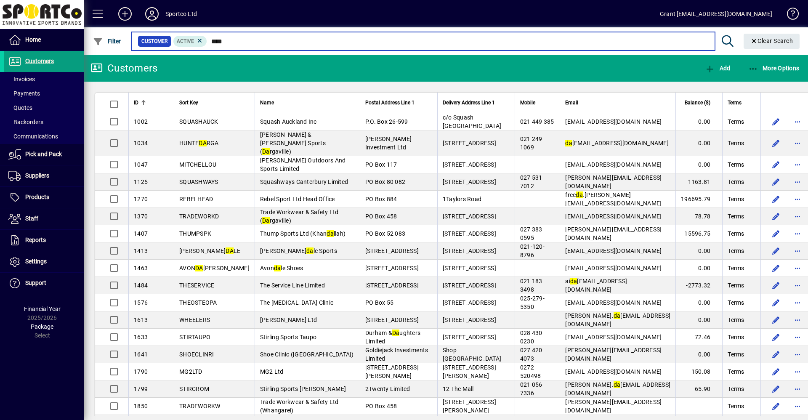  What do you see at coordinates (37, 175) in the screenshot?
I see `span: Suppliers` at bounding box center [37, 175].